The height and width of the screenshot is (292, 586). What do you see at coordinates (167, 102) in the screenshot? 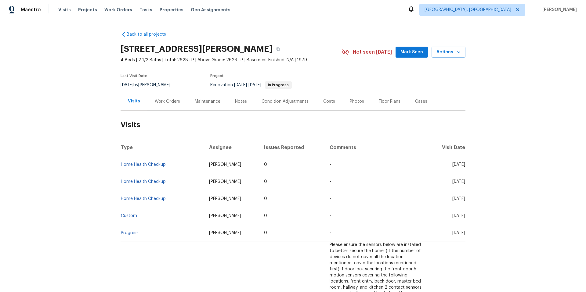
I see `div: Work Orders` at bounding box center [167, 102].